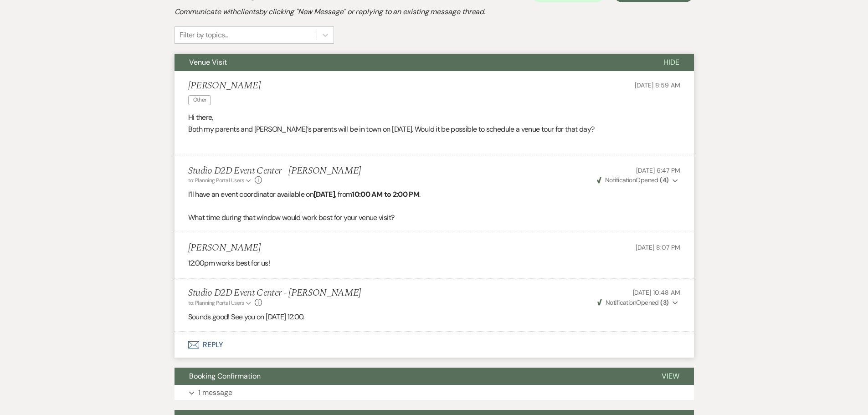 This screenshot has width=868, height=415. I want to click on strong: ( 3 ), so click(664, 302).